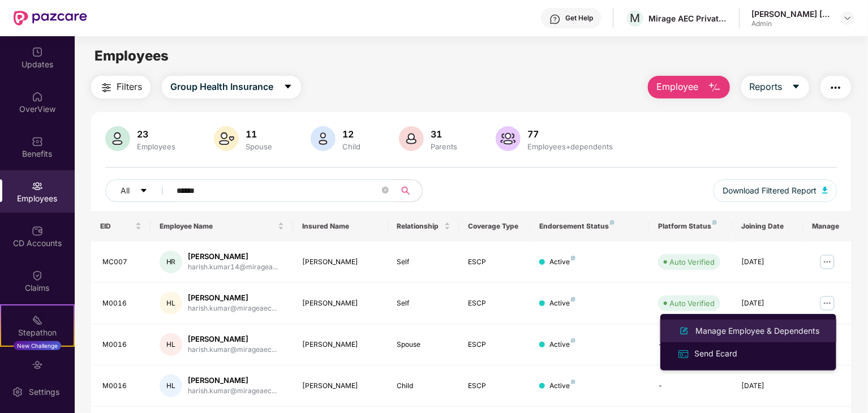 Image resolution: width=868 pixels, height=413 pixels. I want to click on button: Allcaret-down, so click(140, 191).